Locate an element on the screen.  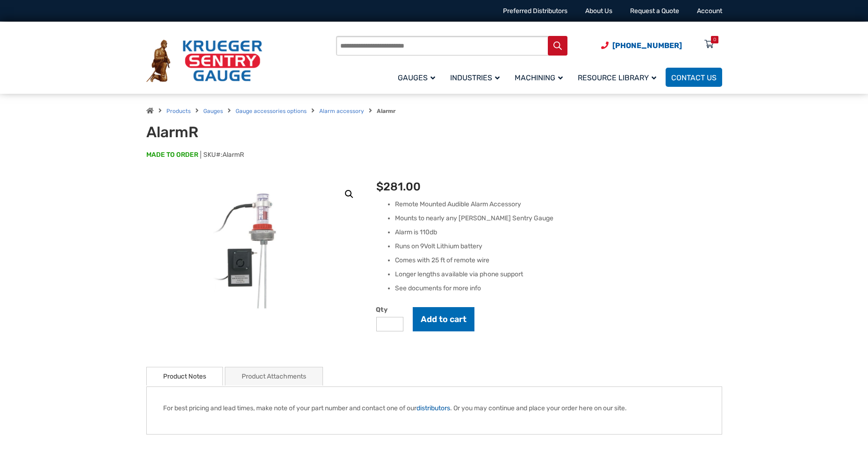
a: Contact Us is located at coordinates (694, 77).